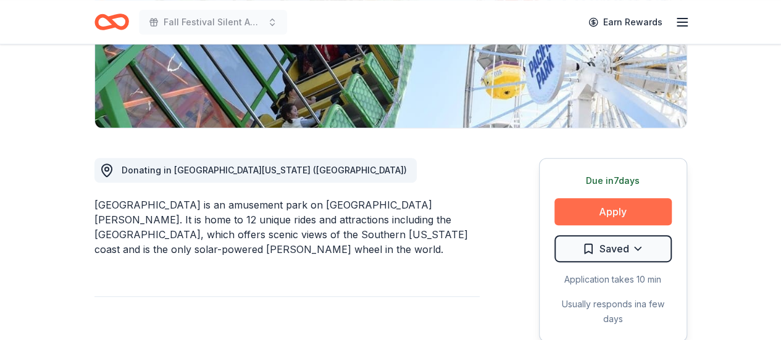 The height and width of the screenshot is (340, 781). I want to click on button: Fall Festival Silent Auction, so click(213, 22).